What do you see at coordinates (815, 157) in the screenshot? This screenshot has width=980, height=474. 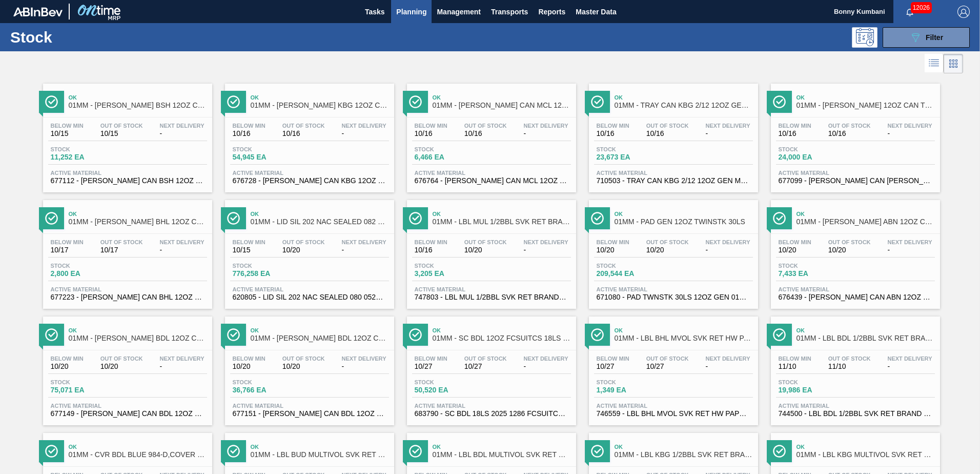 I see `span: 24,000 EA` at bounding box center [815, 157].